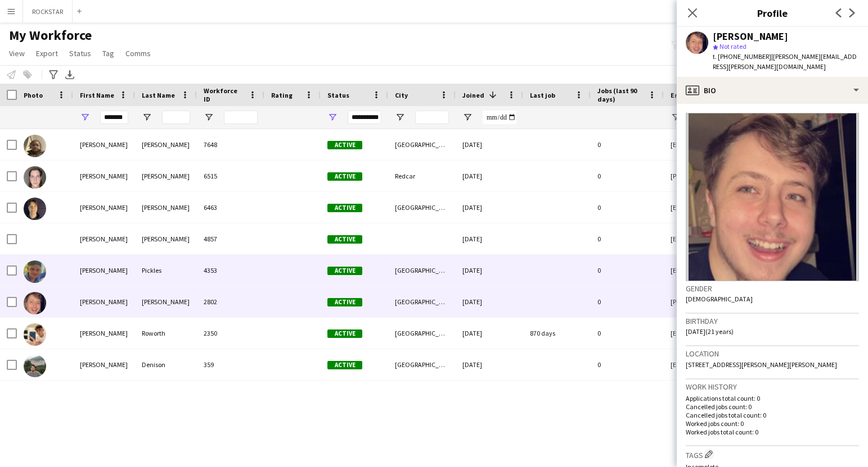 The image size is (868, 467). Describe the element at coordinates (499, 117) in the screenshot. I see `input: Joined Filter Input` at that location.